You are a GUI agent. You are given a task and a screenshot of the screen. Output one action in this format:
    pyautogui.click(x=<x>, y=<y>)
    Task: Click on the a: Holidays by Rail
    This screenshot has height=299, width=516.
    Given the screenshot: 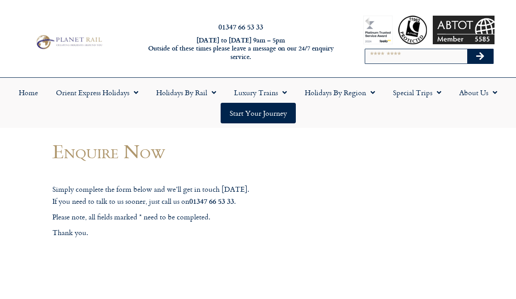 What is the action you would take?
    pyautogui.click(x=186, y=93)
    